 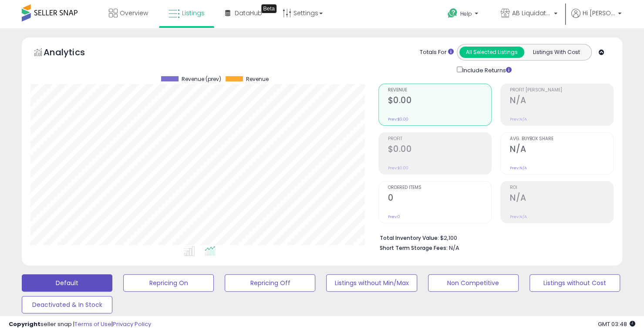 I want to click on button: Repricing Off, so click(x=270, y=283).